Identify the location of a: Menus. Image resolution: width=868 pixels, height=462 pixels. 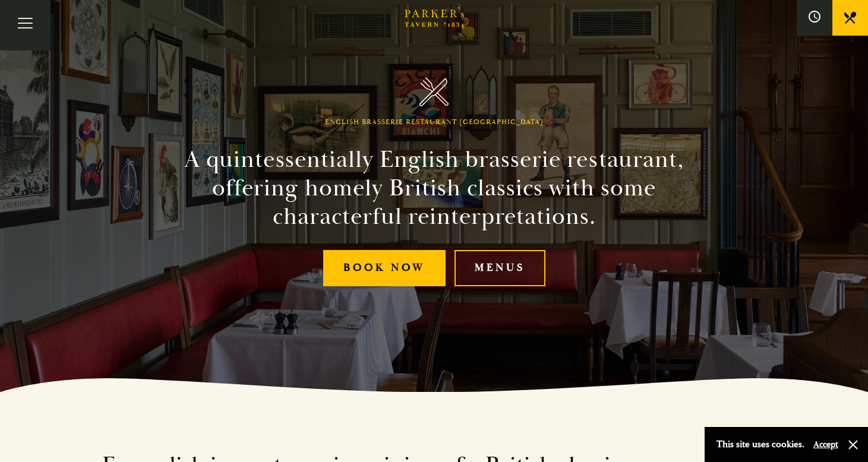
(499, 268).